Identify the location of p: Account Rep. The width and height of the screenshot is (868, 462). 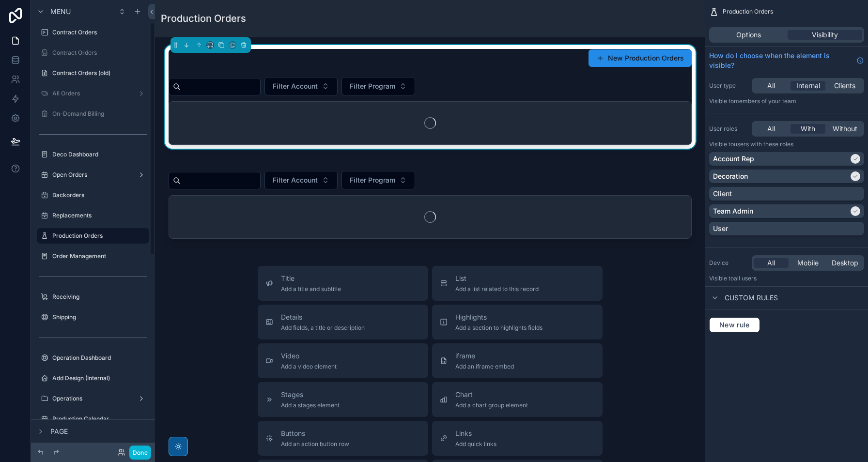
(733, 159).